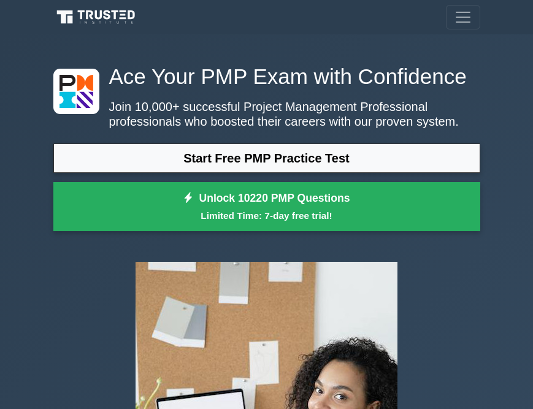  I want to click on button: Toggle navigation, so click(463, 17).